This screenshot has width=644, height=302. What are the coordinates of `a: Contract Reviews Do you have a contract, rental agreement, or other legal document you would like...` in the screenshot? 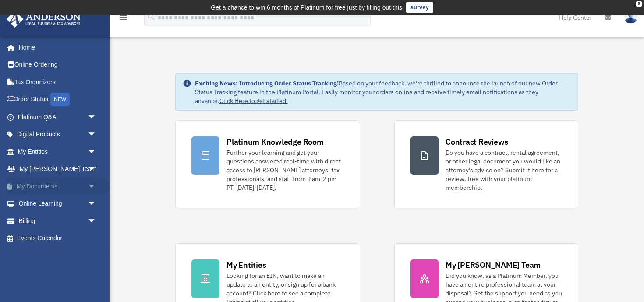 It's located at (486, 164).